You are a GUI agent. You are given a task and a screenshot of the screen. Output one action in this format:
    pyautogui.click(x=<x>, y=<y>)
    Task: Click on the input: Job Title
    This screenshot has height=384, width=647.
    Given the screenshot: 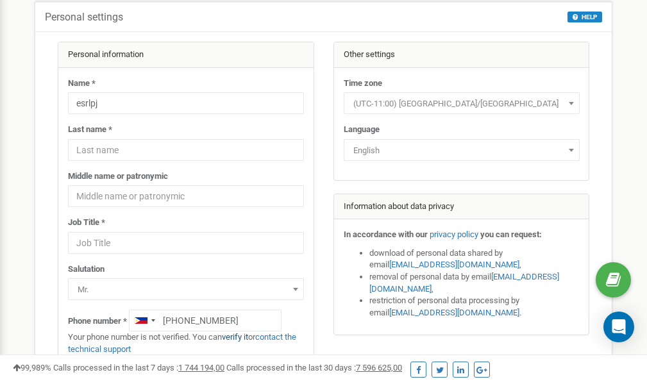 What is the action you would take?
    pyautogui.click(x=186, y=243)
    